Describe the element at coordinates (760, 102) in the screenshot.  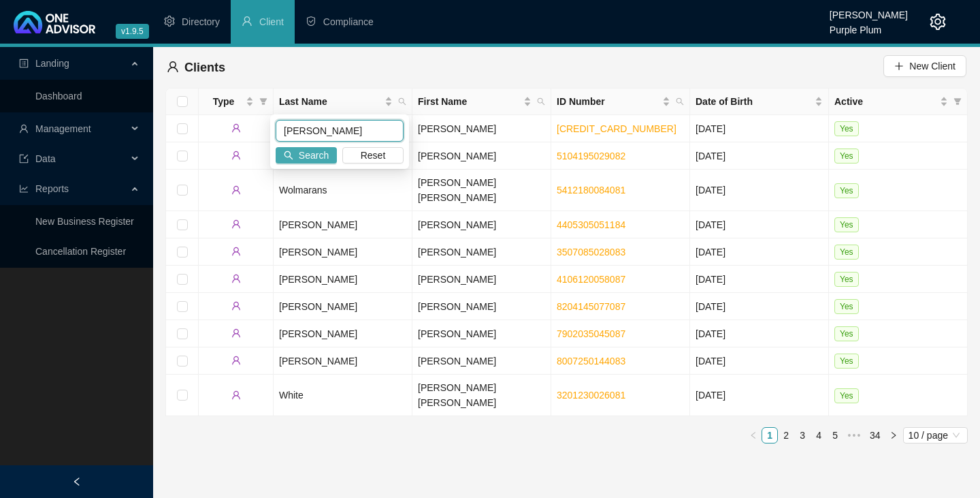
I see `th: Date of Birth` at that location.